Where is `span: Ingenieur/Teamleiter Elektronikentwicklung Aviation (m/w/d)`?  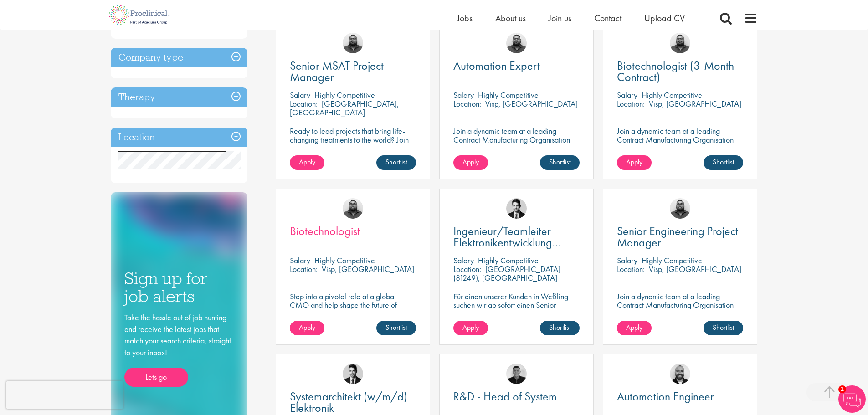
span: Ingenieur/Teamleiter Elektronikentwicklung Aviation (m/w/d) is located at coordinates (508, 243).